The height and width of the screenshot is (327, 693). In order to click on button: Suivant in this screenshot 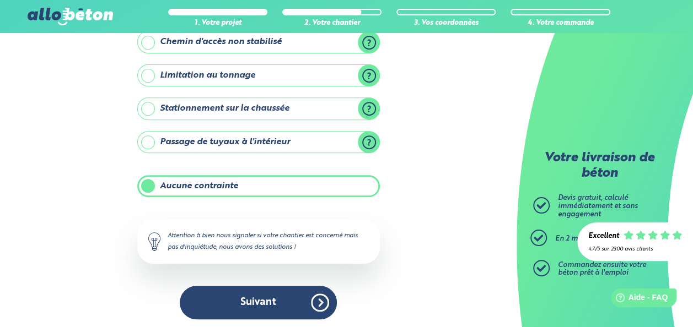, I will do `click(258, 303)`.